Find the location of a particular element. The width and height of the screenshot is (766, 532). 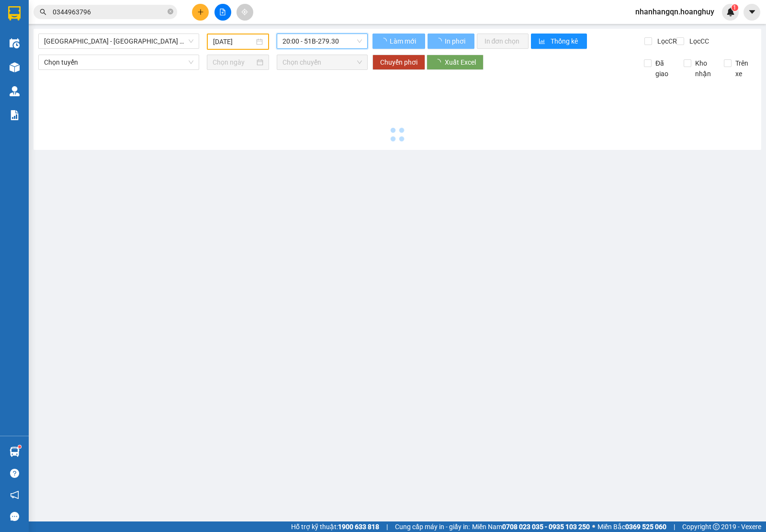

span: Chọn tuyến is located at coordinates (119, 62).